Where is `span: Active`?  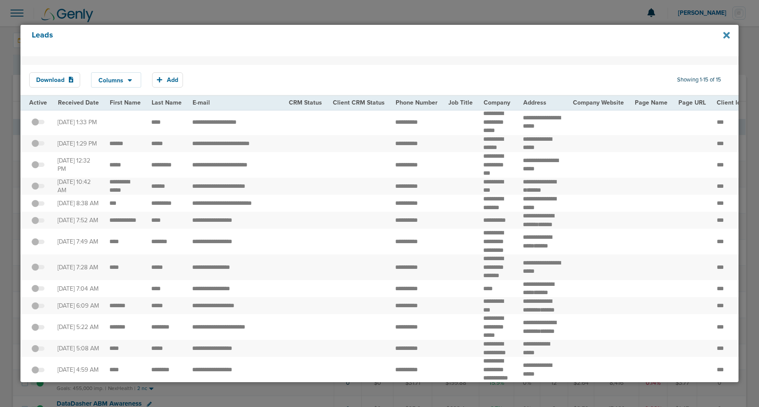
span: Active is located at coordinates (38, 102).